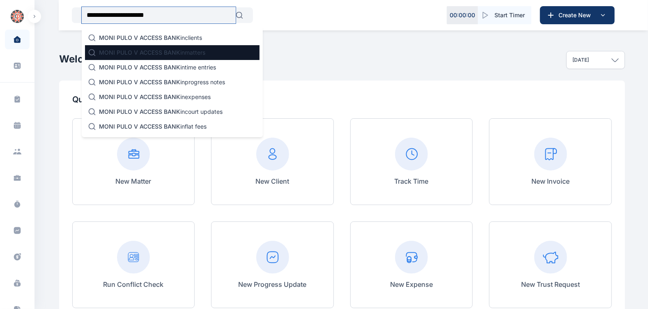  I want to click on p: 00 : 00 : 00, so click(462, 15).